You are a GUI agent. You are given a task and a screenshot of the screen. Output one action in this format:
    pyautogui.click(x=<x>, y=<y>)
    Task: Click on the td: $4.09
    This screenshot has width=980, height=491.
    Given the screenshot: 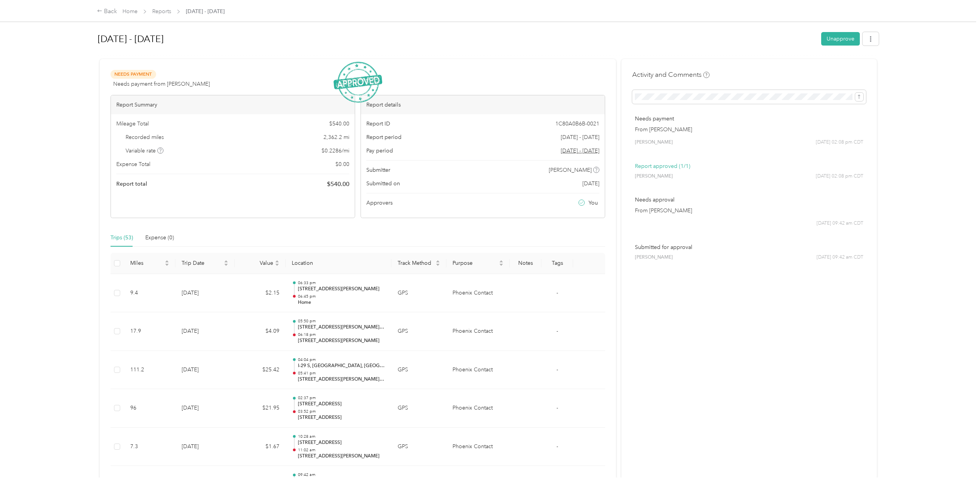 What is the action you would take?
    pyautogui.click(x=260, y=332)
    